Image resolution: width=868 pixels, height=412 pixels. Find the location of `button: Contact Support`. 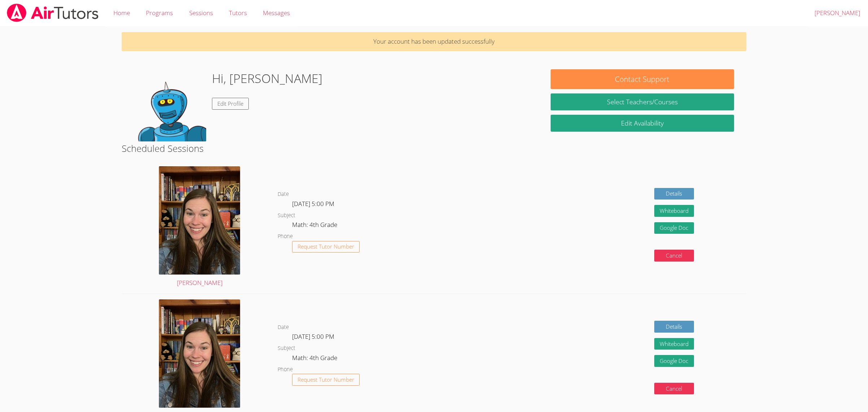

button: Contact Support is located at coordinates (642, 79).